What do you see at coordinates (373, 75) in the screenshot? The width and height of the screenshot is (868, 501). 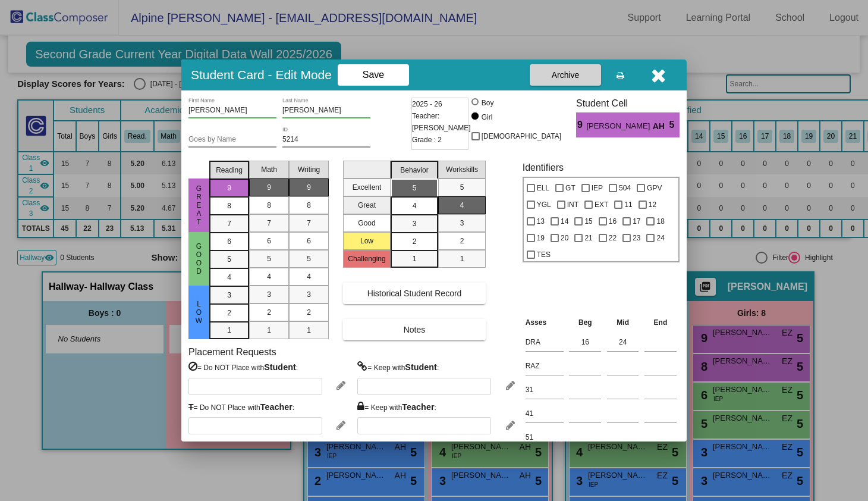 I see `button: Save` at bounding box center [373, 75].